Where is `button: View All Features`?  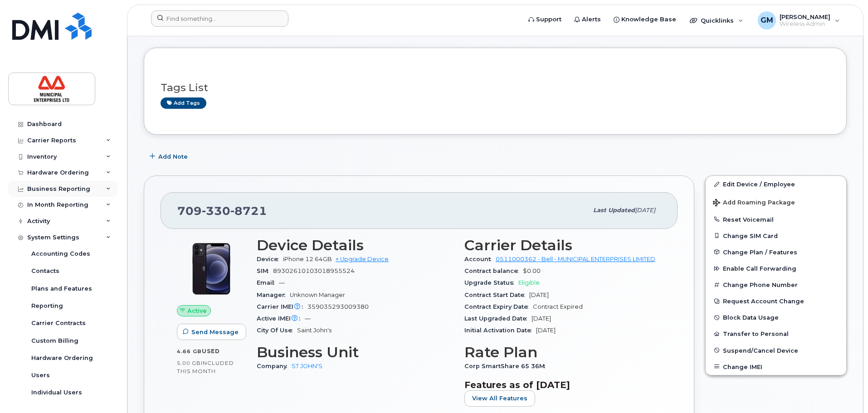 button: View All Features is located at coordinates (500, 399).